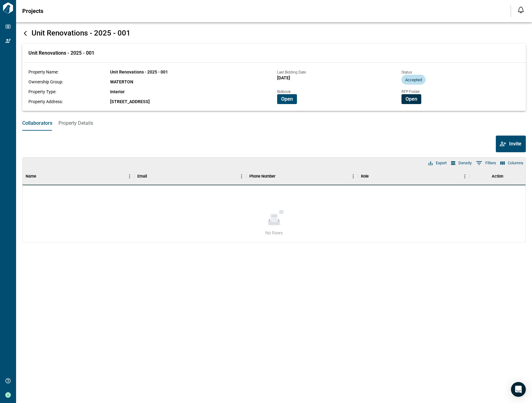 The image size is (532, 403). What do you see at coordinates (122, 82) in the screenshot?
I see `span: WATERTON` at bounding box center [122, 82].